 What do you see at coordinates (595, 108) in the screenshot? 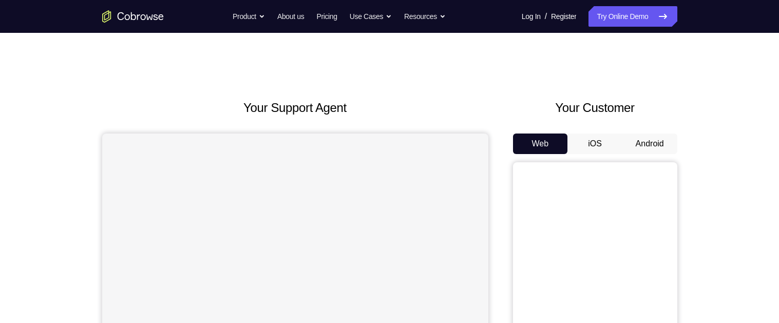
I see `h2: Your Customer` at bounding box center [595, 108].